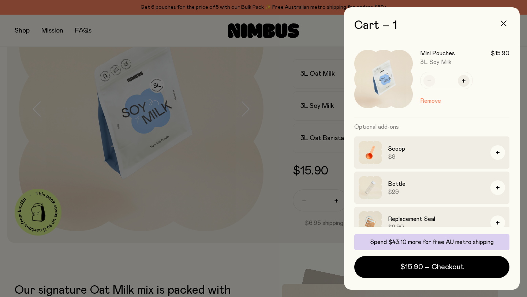 The width and height of the screenshot is (527, 297). I want to click on span: $15.90 – Checkout, so click(432, 267).